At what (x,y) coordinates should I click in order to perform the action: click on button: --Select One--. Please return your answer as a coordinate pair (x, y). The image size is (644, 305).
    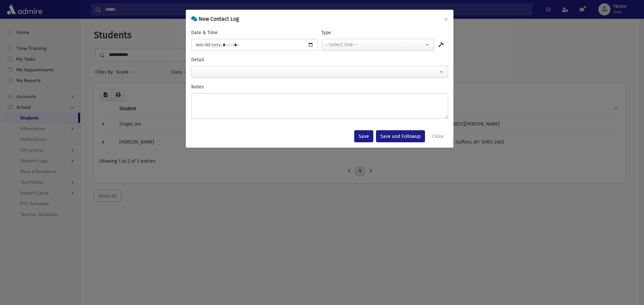
    Looking at the image, I should click on (378, 45).